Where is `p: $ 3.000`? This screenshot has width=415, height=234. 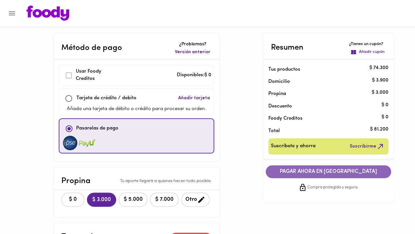 p: $ 3.000 is located at coordinates (380, 92).